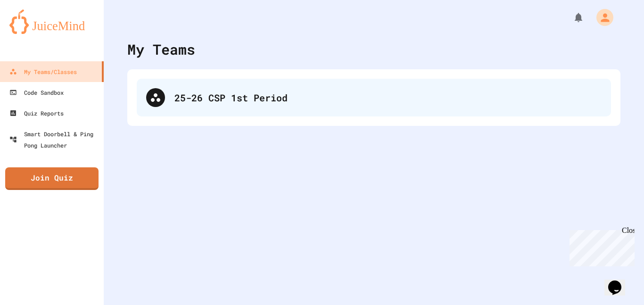 The width and height of the screenshot is (644, 305). I want to click on a: Join Quiz, so click(52, 179).